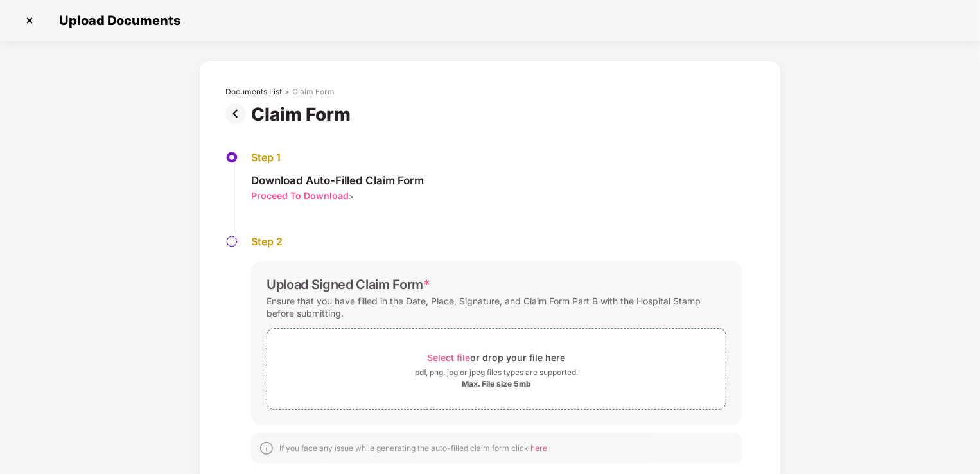 The image size is (980, 474). Describe the element at coordinates (496, 357) in the screenshot. I see `div: or drop your file here` at that location.